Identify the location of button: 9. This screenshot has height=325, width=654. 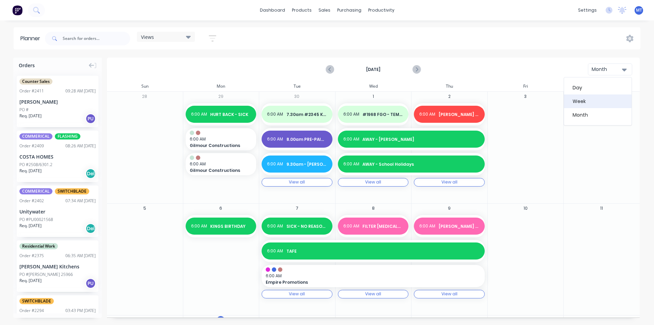
(449, 208).